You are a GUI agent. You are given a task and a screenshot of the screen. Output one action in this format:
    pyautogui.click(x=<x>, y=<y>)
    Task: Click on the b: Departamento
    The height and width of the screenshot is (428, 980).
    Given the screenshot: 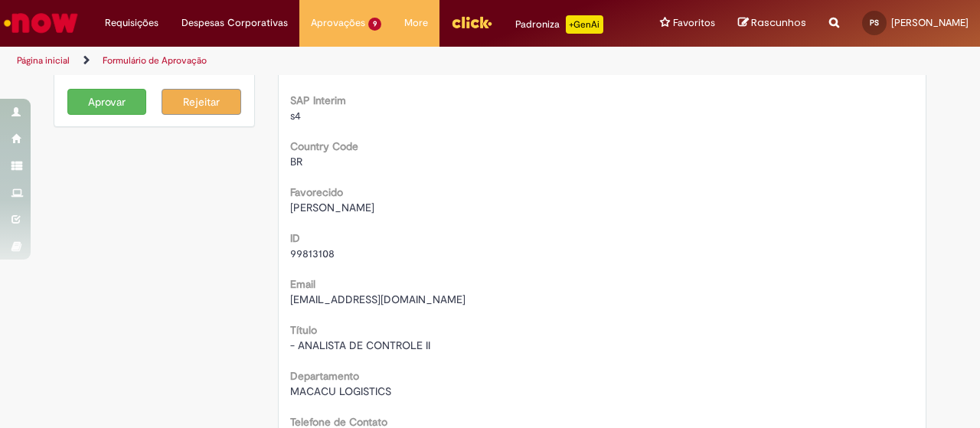 What is the action you would take?
    pyautogui.click(x=324, y=376)
    